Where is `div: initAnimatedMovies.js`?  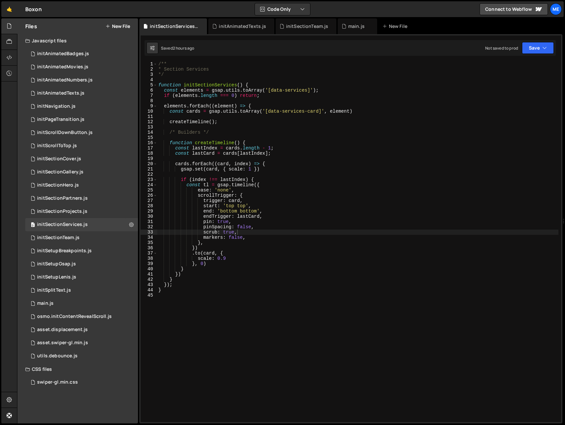 div: initAnimatedMovies.js is located at coordinates (63, 67).